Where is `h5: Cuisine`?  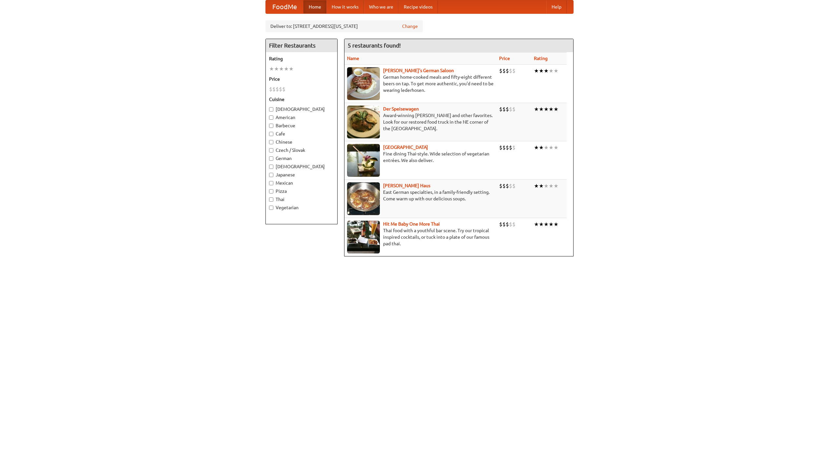
h5: Cuisine is located at coordinates (301, 99).